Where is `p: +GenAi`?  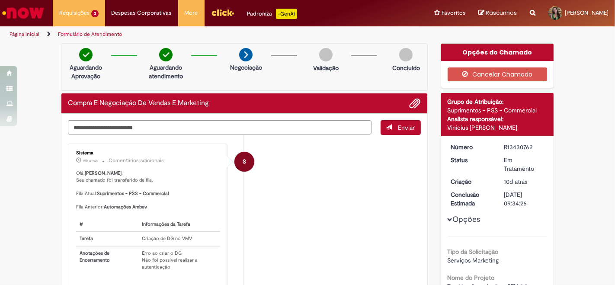
p: +GenAi is located at coordinates (286, 14).